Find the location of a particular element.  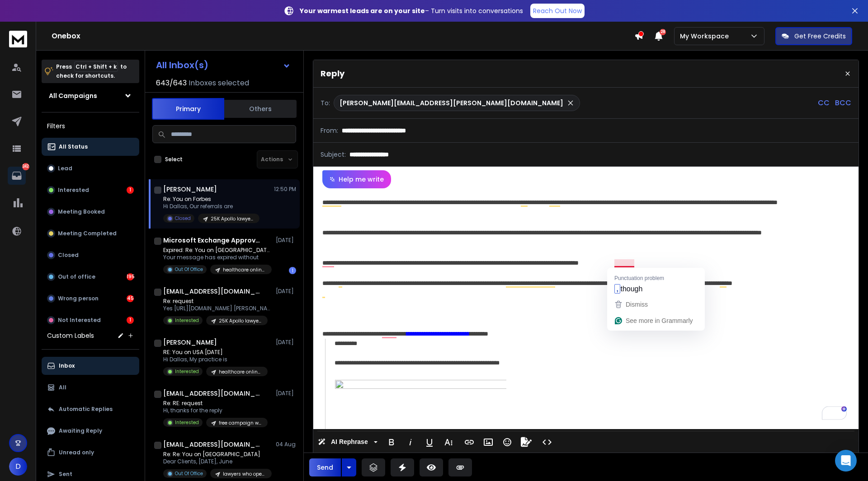

button: Not Interested1 is located at coordinates (90, 321).